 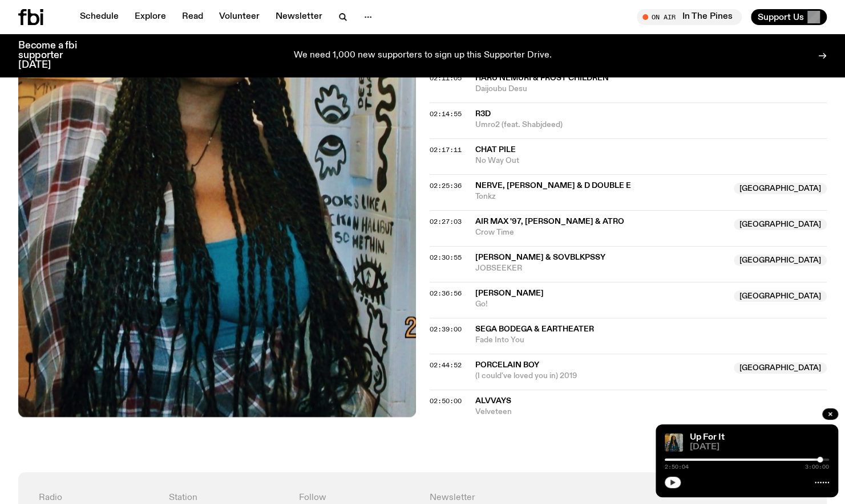 I want to click on a: Explore, so click(x=150, y=17).